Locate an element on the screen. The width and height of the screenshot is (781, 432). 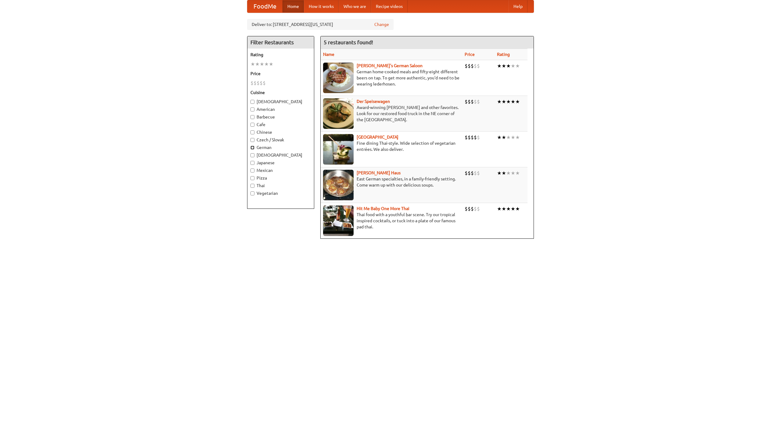
a: Rating is located at coordinates (504, 54).